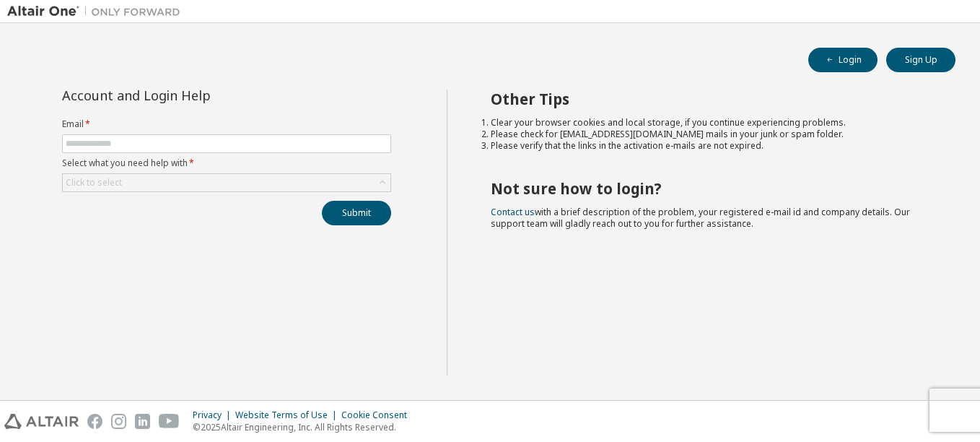 The width and height of the screenshot is (980, 442). Describe the element at coordinates (118, 421) in the screenshot. I see `img: instagram.svg` at that location.